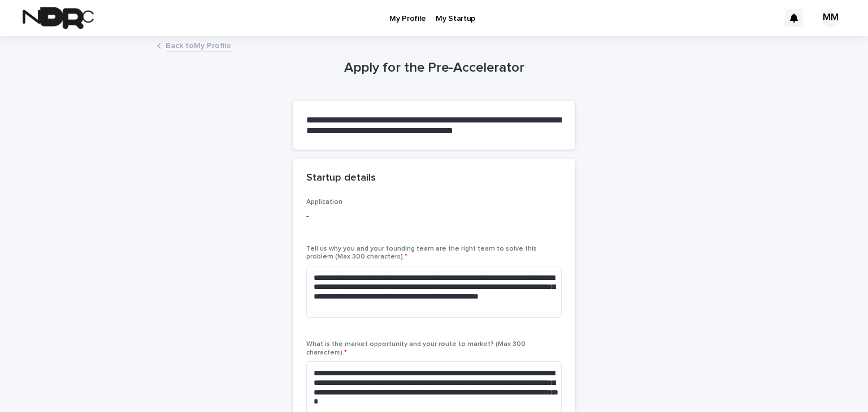  What do you see at coordinates (416, 348) in the screenshot?
I see `span: What is the market opportunity and your route to market? (Max 300 characters).` at bounding box center [416, 348].